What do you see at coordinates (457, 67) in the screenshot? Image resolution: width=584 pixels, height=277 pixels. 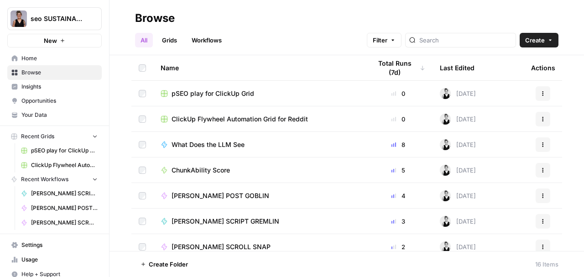 I see `div: Last Edited` at bounding box center [457, 67].